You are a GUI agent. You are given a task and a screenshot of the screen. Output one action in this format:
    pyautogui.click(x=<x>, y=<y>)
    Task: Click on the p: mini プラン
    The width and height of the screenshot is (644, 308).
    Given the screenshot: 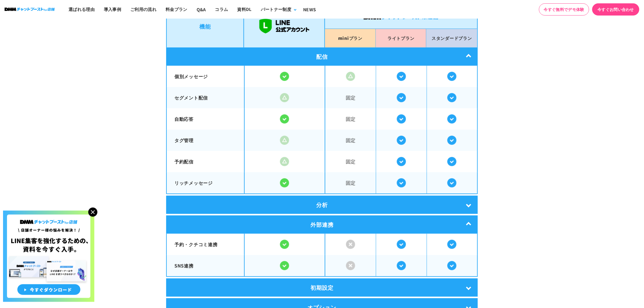 What is the action you would take?
    pyautogui.click(x=350, y=38)
    